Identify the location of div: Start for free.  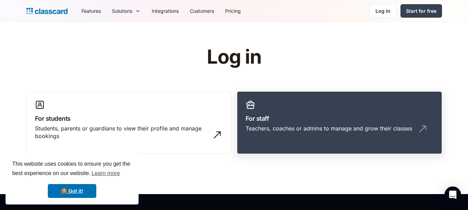
(421, 11).